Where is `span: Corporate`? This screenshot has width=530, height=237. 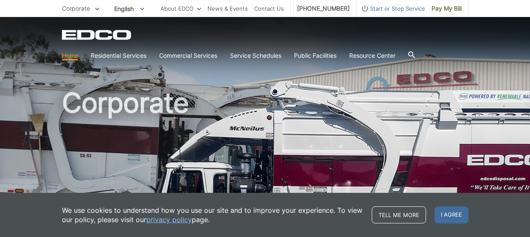 span: Corporate is located at coordinates (76, 8).